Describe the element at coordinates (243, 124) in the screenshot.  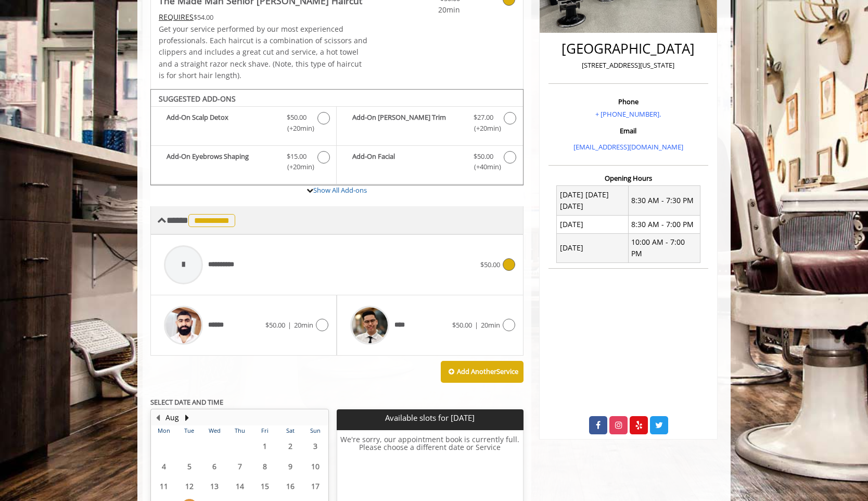
I see `label: Add-On Scalp Detox` at that location.